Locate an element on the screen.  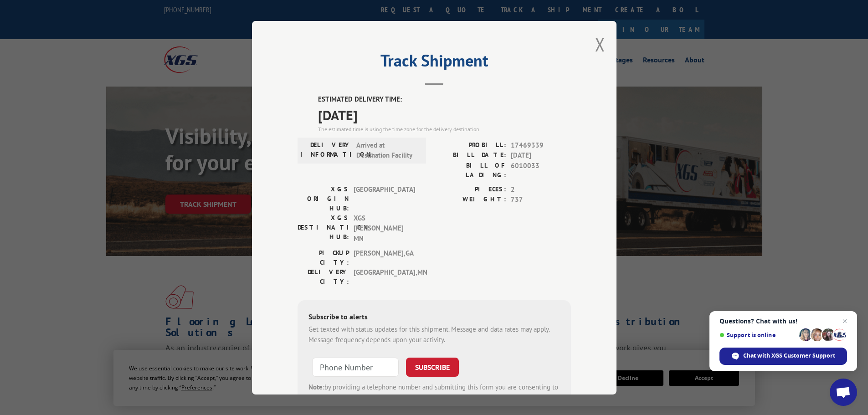
input: Phone Number is located at coordinates (355, 367).